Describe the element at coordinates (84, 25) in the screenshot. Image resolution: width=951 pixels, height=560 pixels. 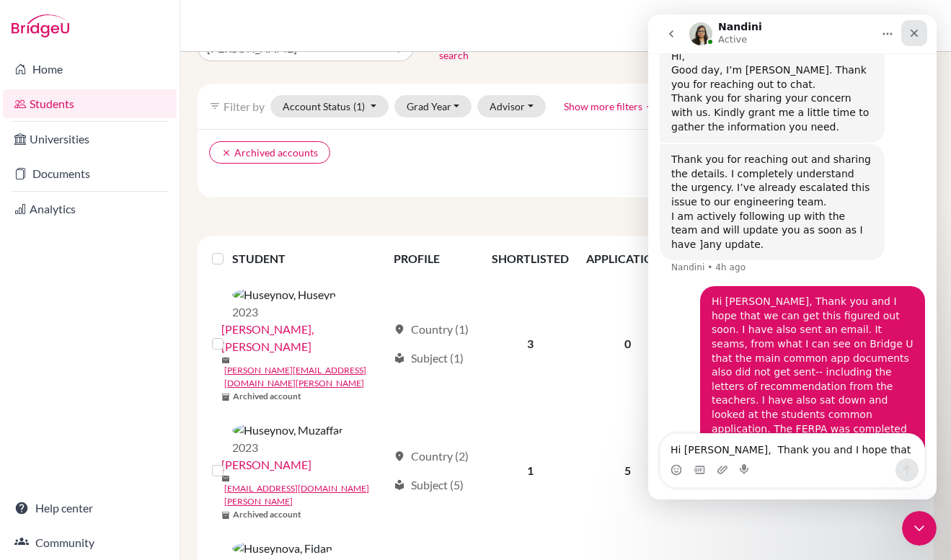
I see `p: Active` at that location.